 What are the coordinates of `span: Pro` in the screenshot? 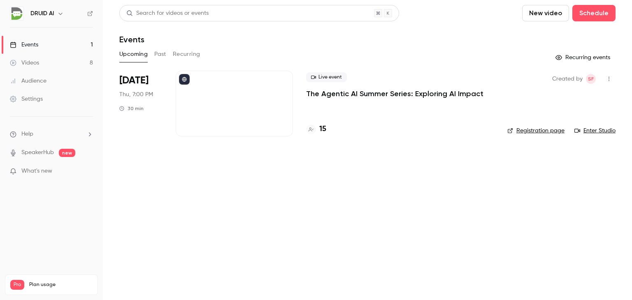 It's located at (17, 285).